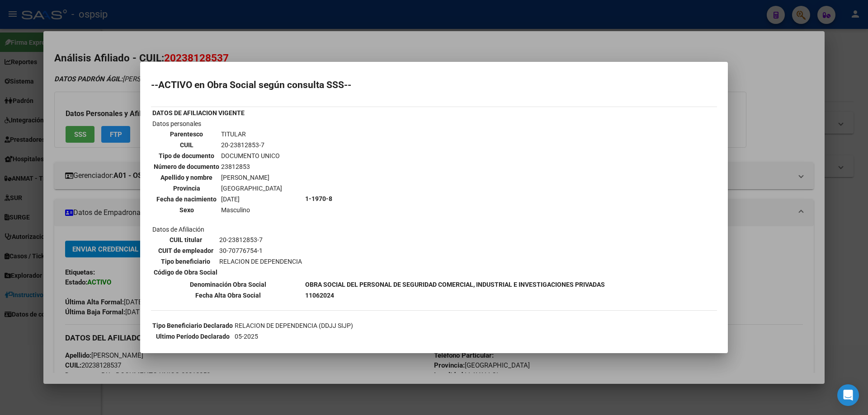 This screenshot has height=415, width=868. I want to click on b: 1-1970-8, so click(319, 199).